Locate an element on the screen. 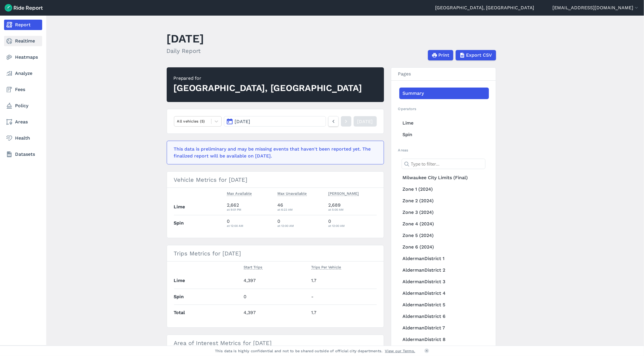 The height and width of the screenshot is (356, 644). div: at 9:01 PM is located at coordinates (250, 209).